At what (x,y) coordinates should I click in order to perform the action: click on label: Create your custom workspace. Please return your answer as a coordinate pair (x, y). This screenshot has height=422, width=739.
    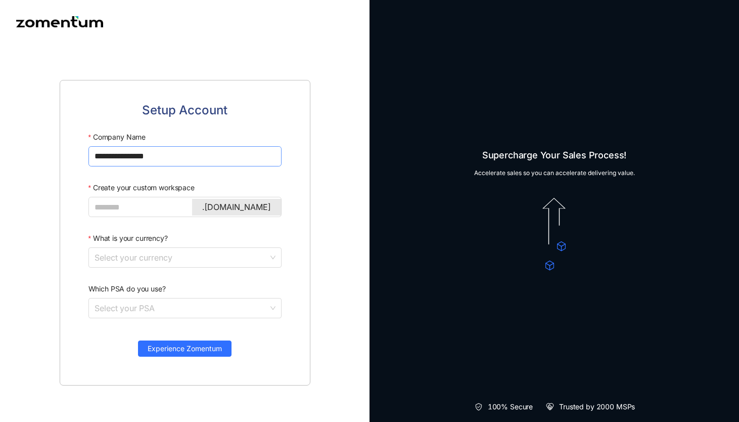
    Looking at the image, I should click on (142, 188).